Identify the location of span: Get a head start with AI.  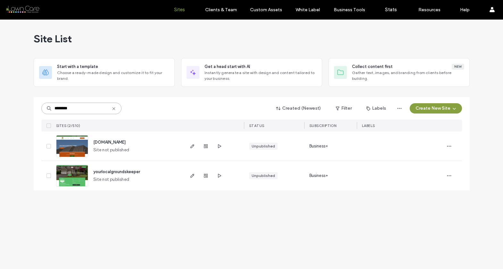
(227, 67).